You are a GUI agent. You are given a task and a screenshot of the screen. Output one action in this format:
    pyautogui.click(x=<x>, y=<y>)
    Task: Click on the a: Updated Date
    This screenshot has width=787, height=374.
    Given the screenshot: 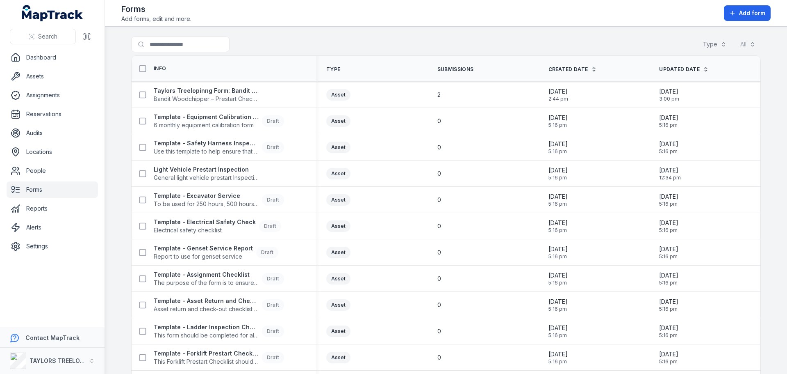 What is the action you would take?
    pyautogui.click(x=684, y=69)
    